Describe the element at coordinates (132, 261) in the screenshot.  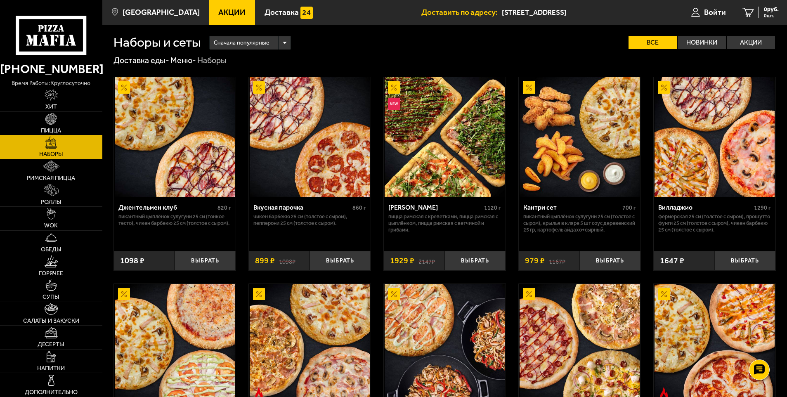
I see `span: 1098 ₽` at that location.